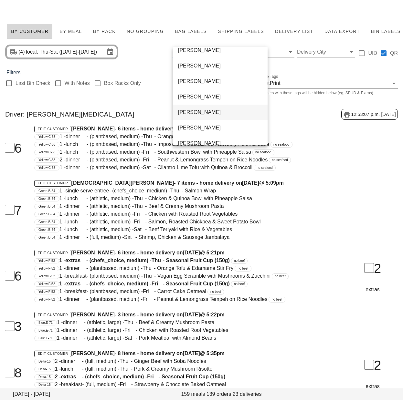 The image size is (403, 400). What do you see at coordinates (212, 353) in the screenshot?
I see `span: @ 5:35pm` at bounding box center [212, 353].